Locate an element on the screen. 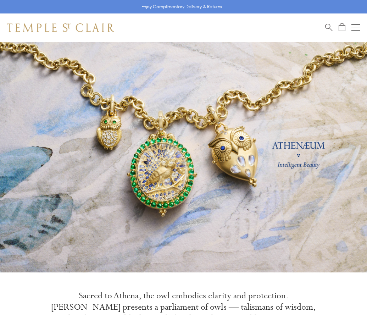  img: Temple St. Clair is located at coordinates (61, 28).